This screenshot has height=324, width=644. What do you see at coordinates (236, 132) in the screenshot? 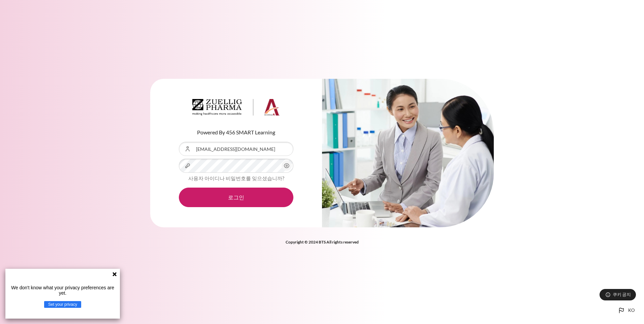
I see `p: Powered By 456 SMART Learning` at bounding box center [236, 132].